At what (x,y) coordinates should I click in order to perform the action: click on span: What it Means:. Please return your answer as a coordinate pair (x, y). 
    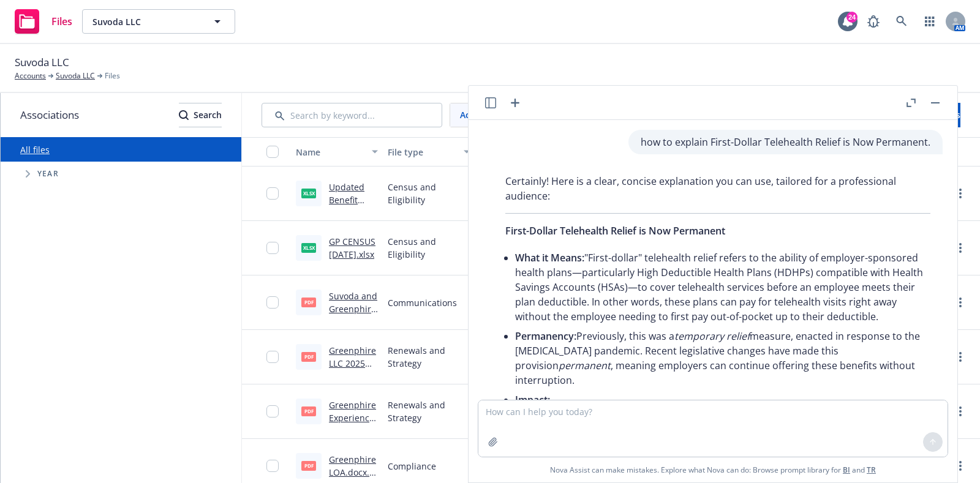
    Looking at the image, I should click on (550, 258).